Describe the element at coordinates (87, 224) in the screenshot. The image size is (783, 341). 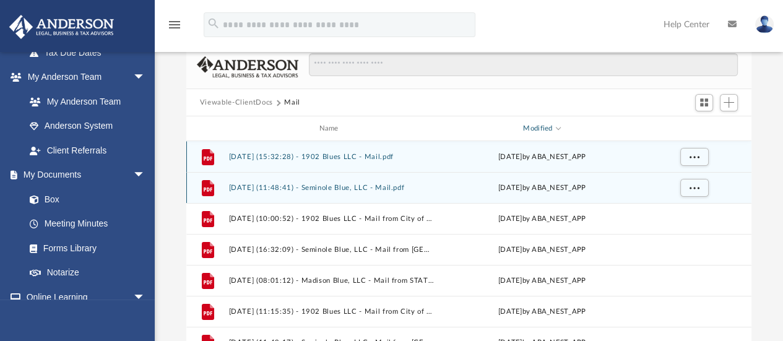
I see `a: Meeting Minutes` at that location.